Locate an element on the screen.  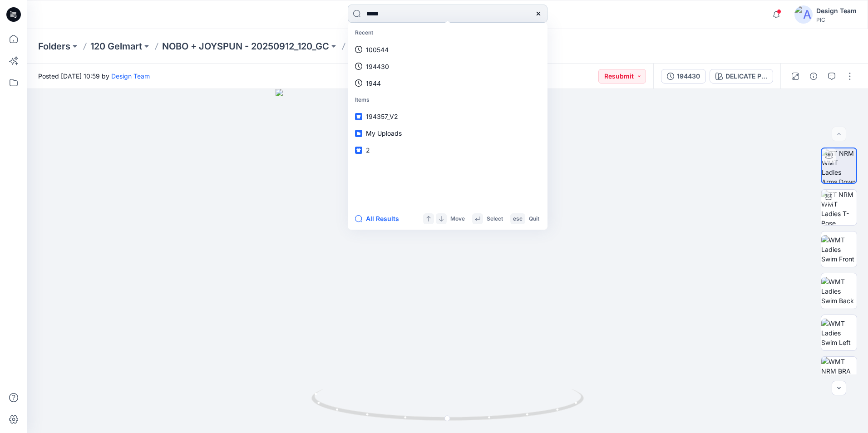
button: DELICATE PINK is located at coordinates (742, 76).